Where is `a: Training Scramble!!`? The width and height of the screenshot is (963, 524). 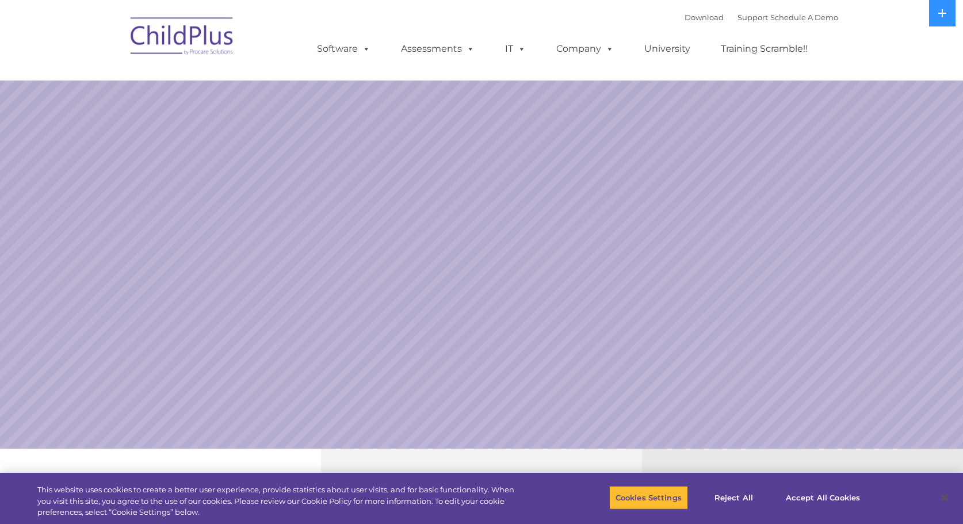
a: Training Scramble!! is located at coordinates (764, 49).